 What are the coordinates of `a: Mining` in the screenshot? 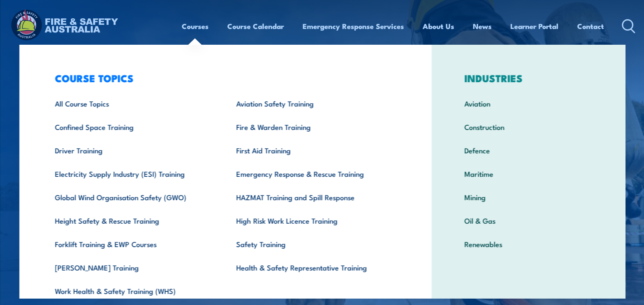 It's located at (528, 197).